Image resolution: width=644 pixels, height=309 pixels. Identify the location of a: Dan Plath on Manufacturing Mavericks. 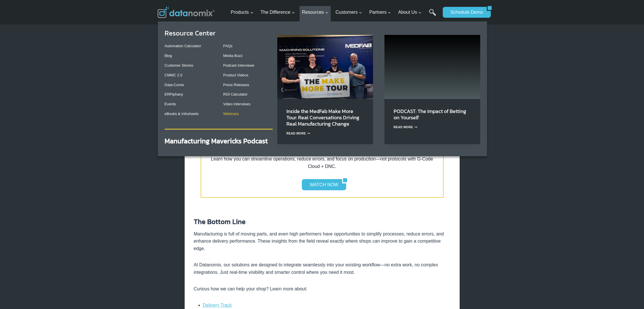
(432, 67).